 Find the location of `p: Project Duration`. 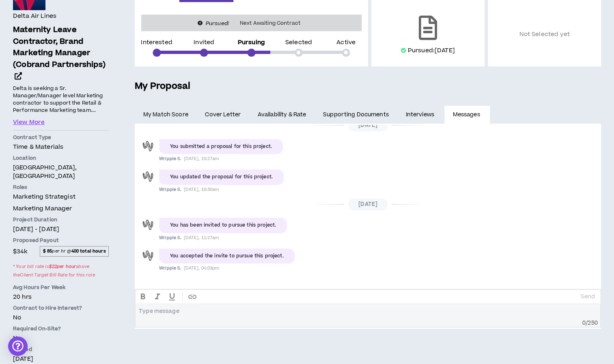

p: Project Duration is located at coordinates (61, 220).